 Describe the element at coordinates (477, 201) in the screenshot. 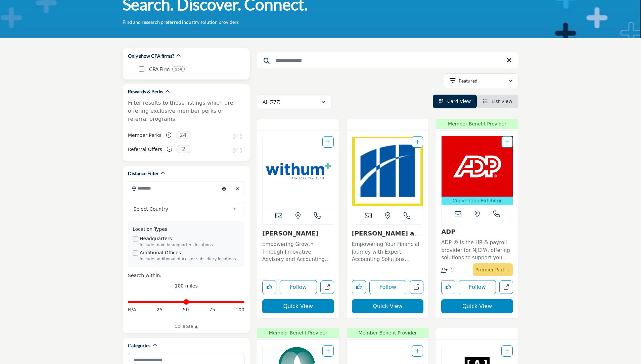

I see `p: Convention Exhibitor` at that location.